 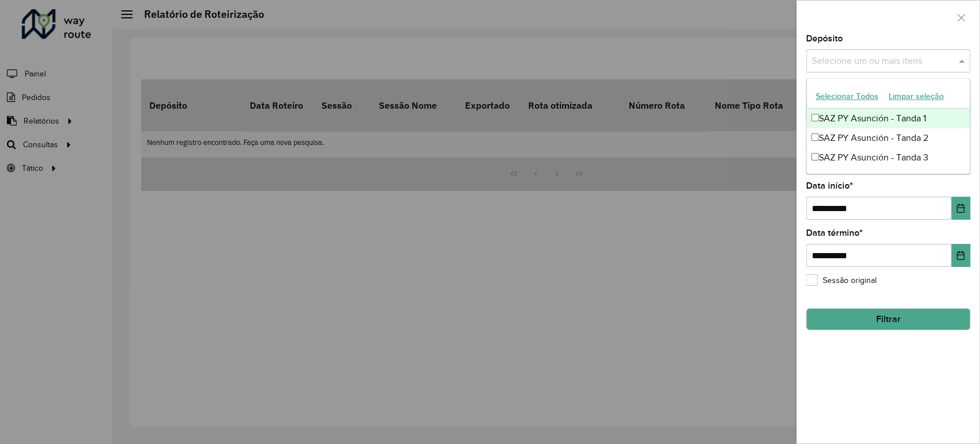 What do you see at coordinates (834, 233) in the screenshot?
I see `label: Data término` at bounding box center [834, 233].